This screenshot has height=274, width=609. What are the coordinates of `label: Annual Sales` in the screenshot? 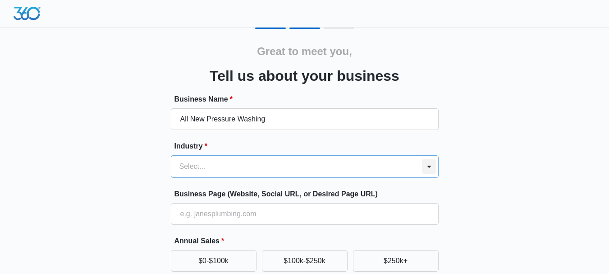 It's located at (308, 241).